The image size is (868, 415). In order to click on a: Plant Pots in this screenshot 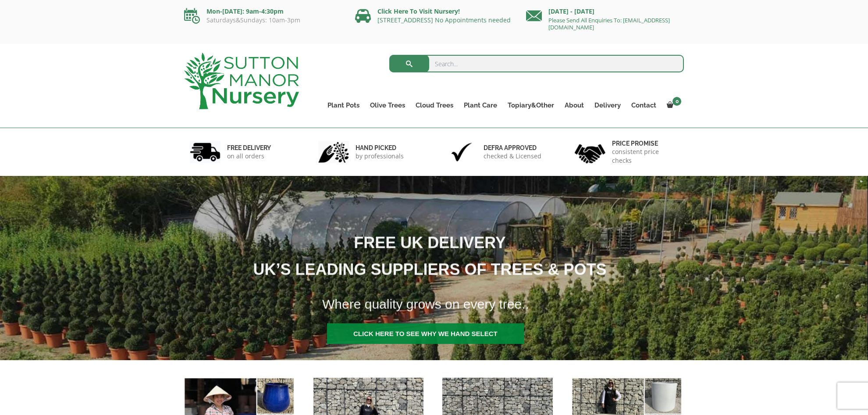, I will do `click(343, 105)`.